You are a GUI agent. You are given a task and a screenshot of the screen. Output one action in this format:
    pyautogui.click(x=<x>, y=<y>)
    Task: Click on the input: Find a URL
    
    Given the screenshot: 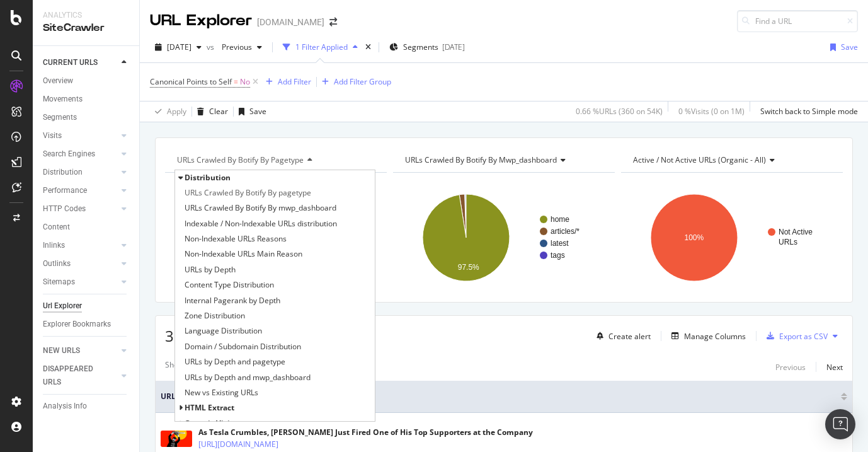 What is the action you would take?
    pyautogui.click(x=797, y=21)
    